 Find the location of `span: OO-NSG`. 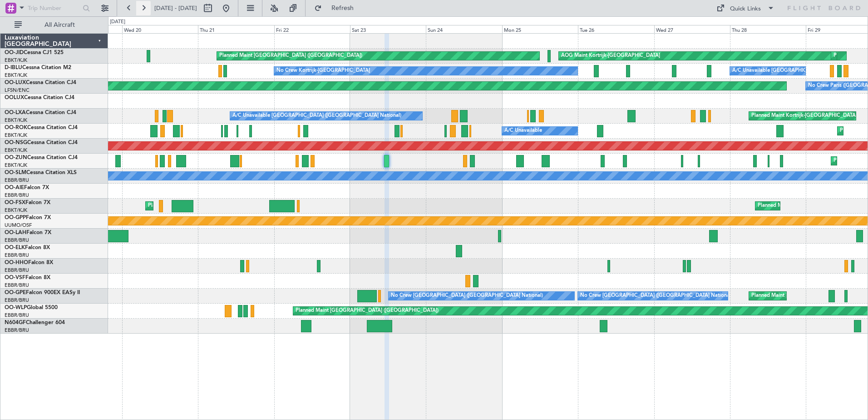

span: OO-NSG is located at coordinates (16, 143).